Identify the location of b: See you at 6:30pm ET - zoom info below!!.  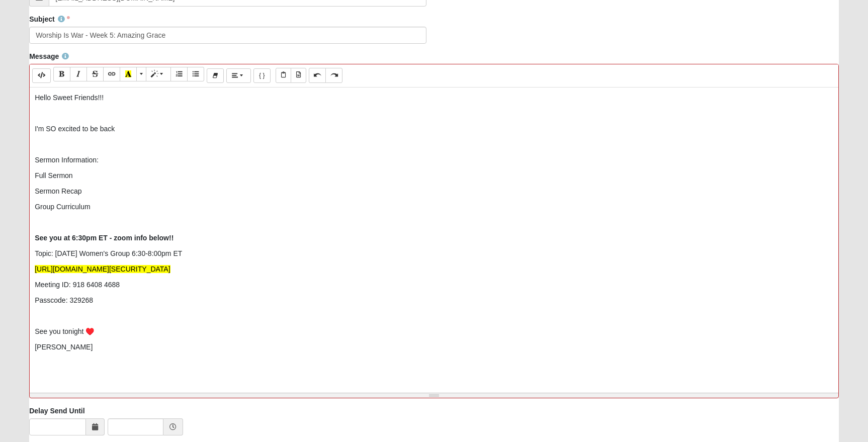
(104, 238).